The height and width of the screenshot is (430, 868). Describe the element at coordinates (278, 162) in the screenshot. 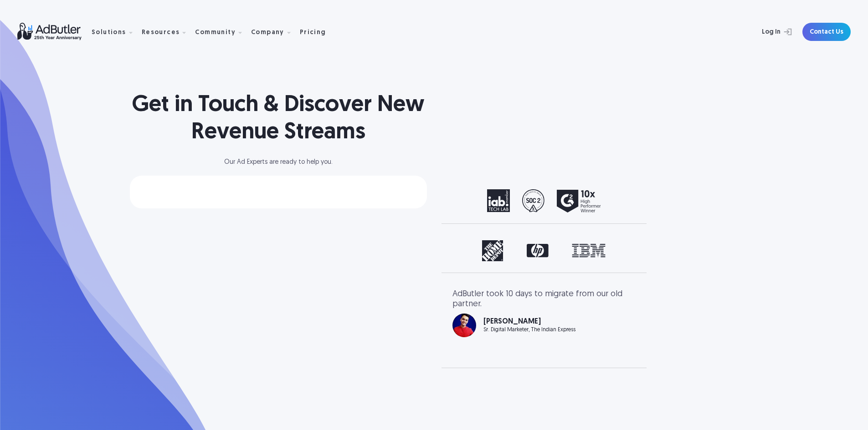

I see `div: Our Ad Experts are ready to help you.` at that location.